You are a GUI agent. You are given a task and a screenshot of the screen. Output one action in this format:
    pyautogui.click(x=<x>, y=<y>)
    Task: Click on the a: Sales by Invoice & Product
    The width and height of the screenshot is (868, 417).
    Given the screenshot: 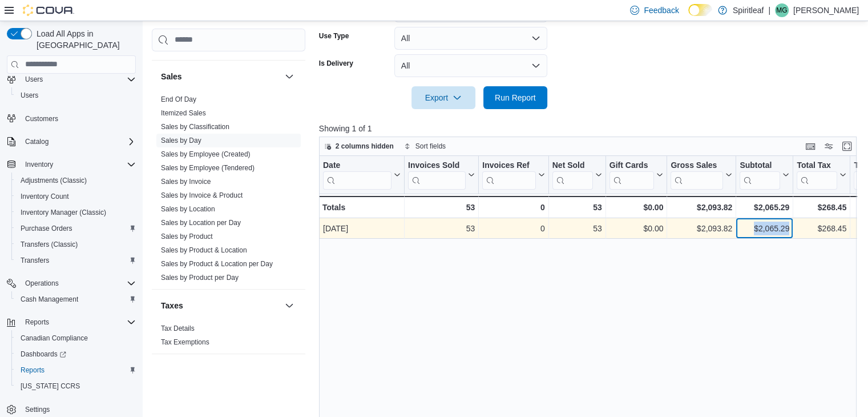 What is the action you would take?
    pyautogui.click(x=201, y=196)
    